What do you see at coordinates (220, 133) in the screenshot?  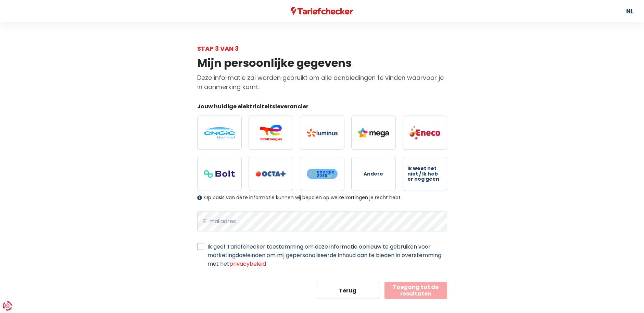 I see `img: Engie / Electrabel` at bounding box center [220, 133].